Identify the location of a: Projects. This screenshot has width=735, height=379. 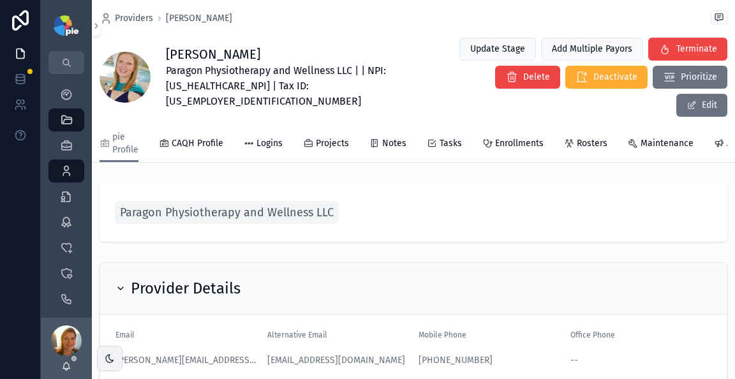
(326, 145).